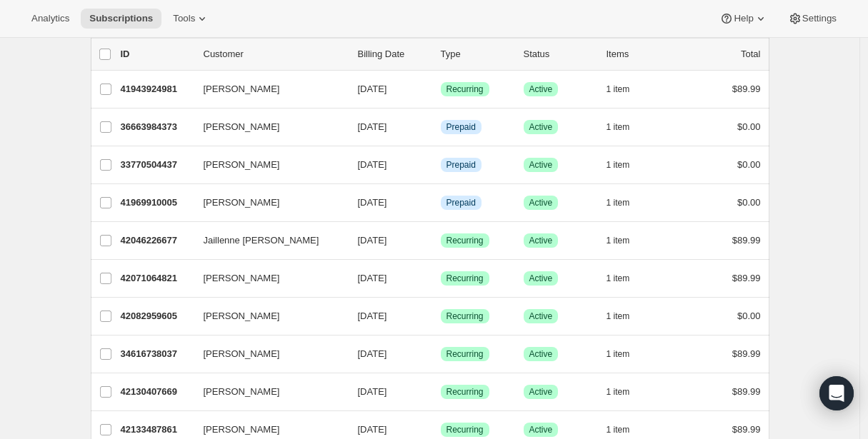  I want to click on div: Open Intercom Messenger, so click(837, 394).